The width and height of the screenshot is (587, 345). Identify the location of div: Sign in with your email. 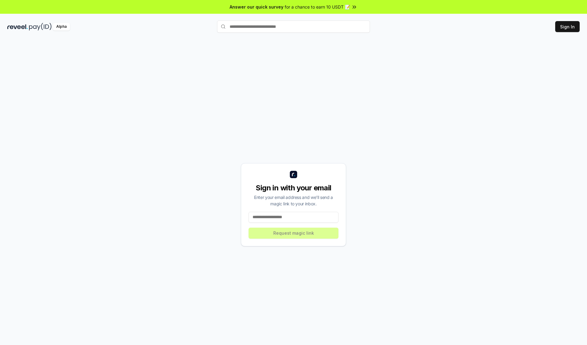
(294, 188).